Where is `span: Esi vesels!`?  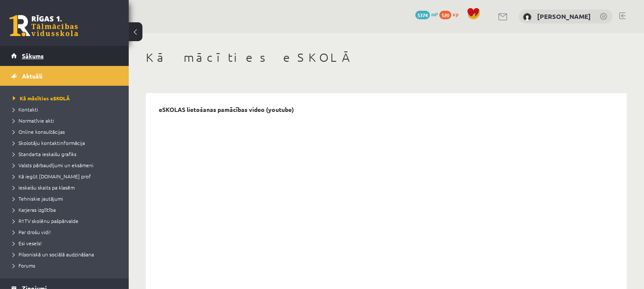 span: Esi vesels! is located at coordinates (27, 244).